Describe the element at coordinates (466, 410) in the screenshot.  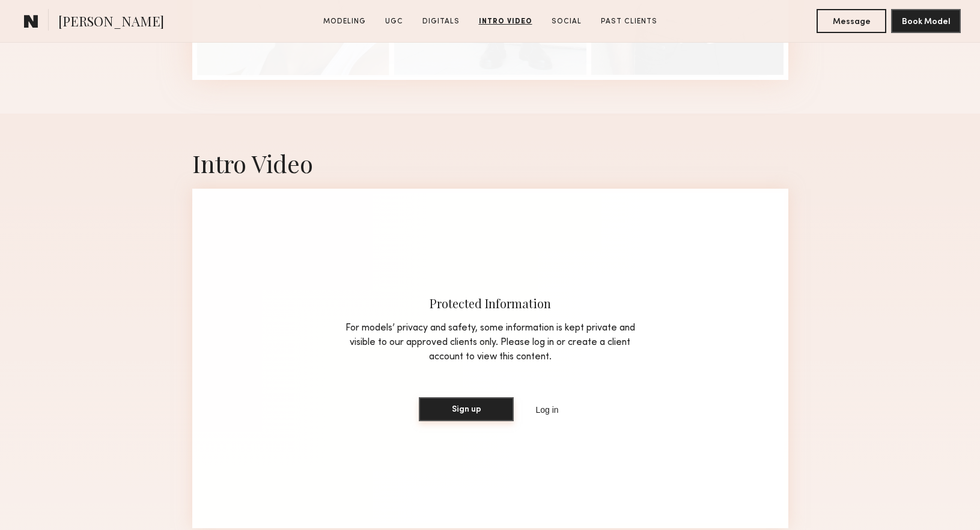
I see `a: Sign up` at that location.